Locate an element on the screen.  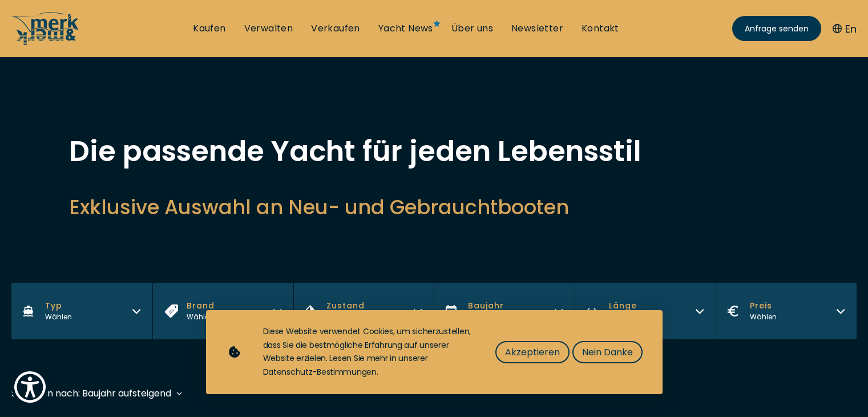
button: Akzeptieren is located at coordinates (532, 352).